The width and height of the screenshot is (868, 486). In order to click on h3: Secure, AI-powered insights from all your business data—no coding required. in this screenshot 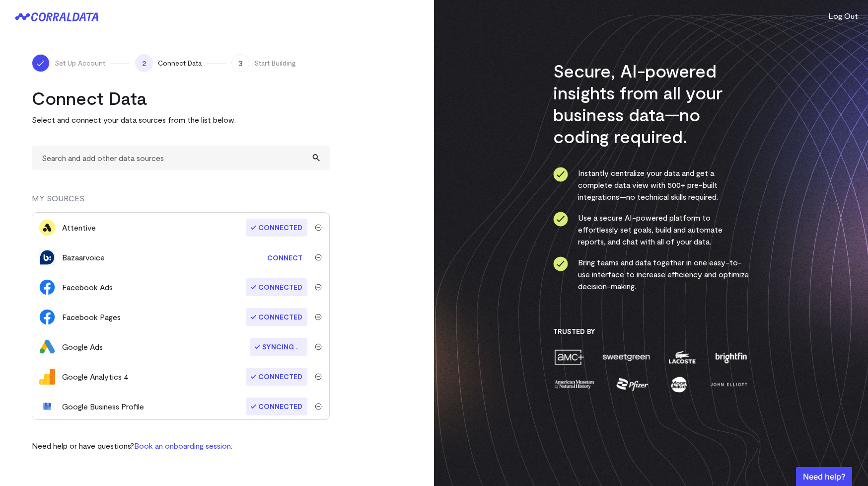, I will do `click(651, 103)`.